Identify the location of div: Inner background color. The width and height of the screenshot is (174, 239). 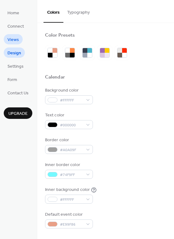
(67, 190).